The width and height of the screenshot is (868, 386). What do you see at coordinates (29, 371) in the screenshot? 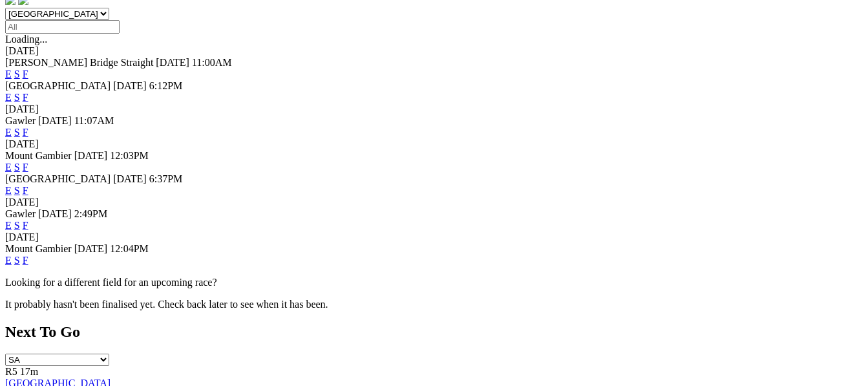
I see `span: 17m` at bounding box center [29, 371].